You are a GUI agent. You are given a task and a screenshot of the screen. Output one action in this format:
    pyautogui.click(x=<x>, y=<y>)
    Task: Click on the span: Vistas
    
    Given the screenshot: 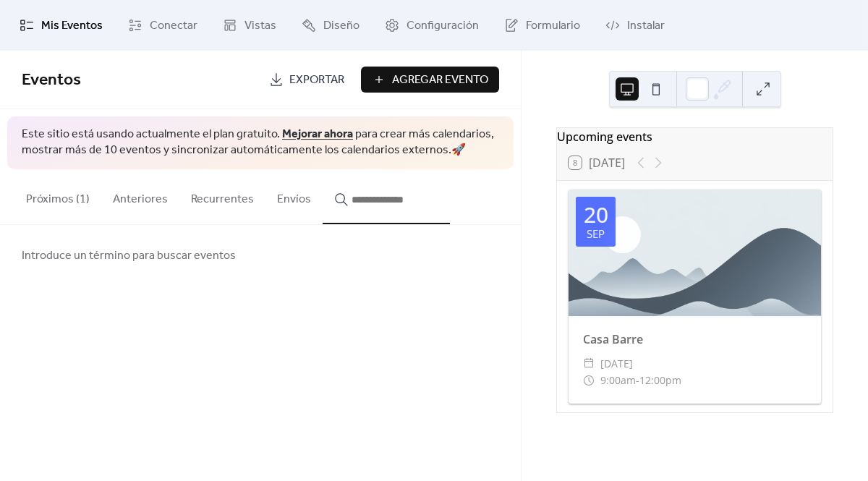 What is the action you would take?
    pyautogui.click(x=261, y=26)
    